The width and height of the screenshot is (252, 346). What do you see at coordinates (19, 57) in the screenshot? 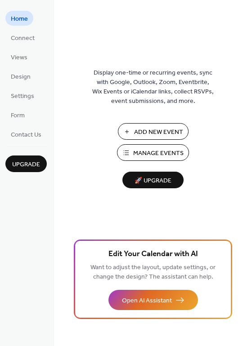
I see `a: Views` at bounding box center [19, 57].